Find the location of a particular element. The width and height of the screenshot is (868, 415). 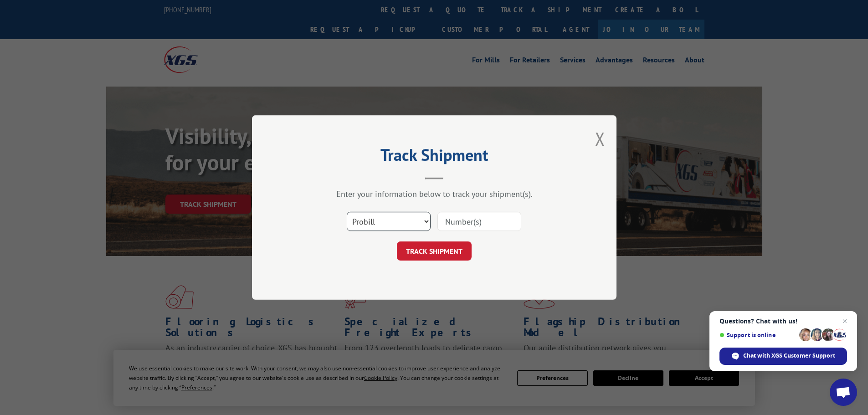

input: Number(s) is located at coordinates (480, 221).